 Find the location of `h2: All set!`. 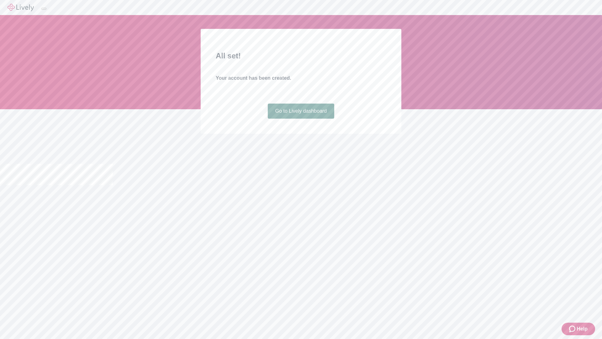

h2: All set! is located at coordinates (301, 56).